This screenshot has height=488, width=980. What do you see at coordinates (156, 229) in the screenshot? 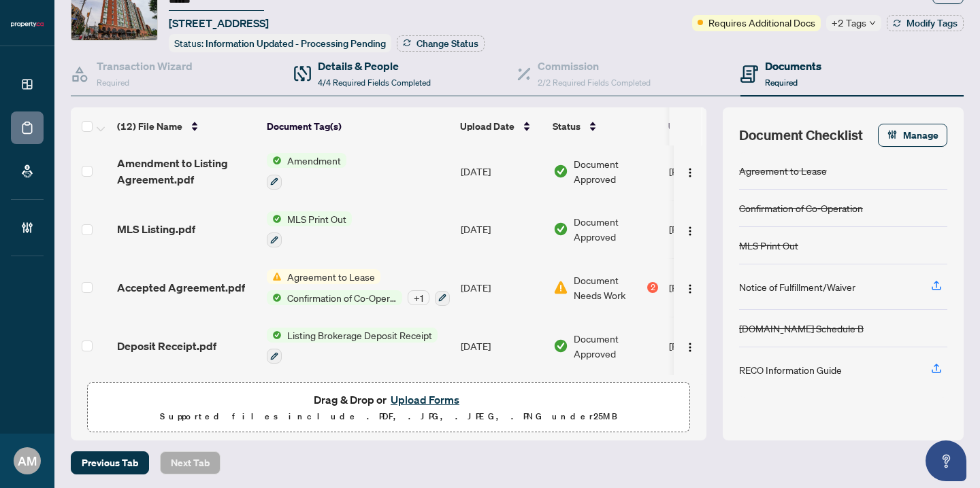
I see `span: MLS Listing.pdf` at bounding box center [156, 229].